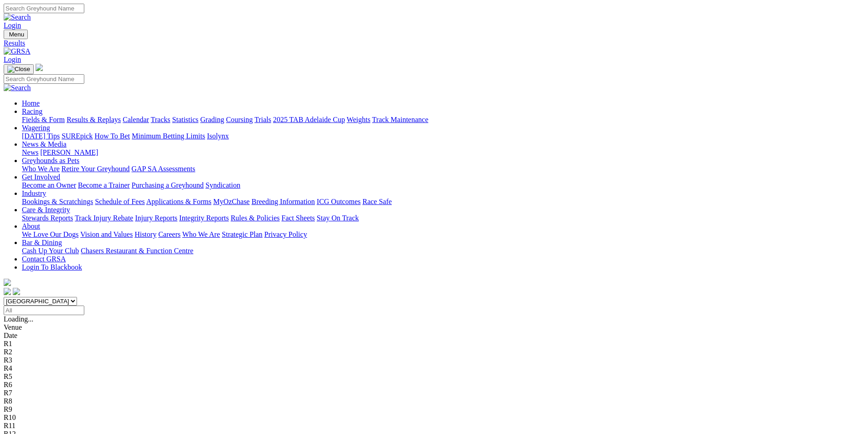  Describe the element at coordinates (36, 127) in the screenshot. I see `a: Wagering` at that location.